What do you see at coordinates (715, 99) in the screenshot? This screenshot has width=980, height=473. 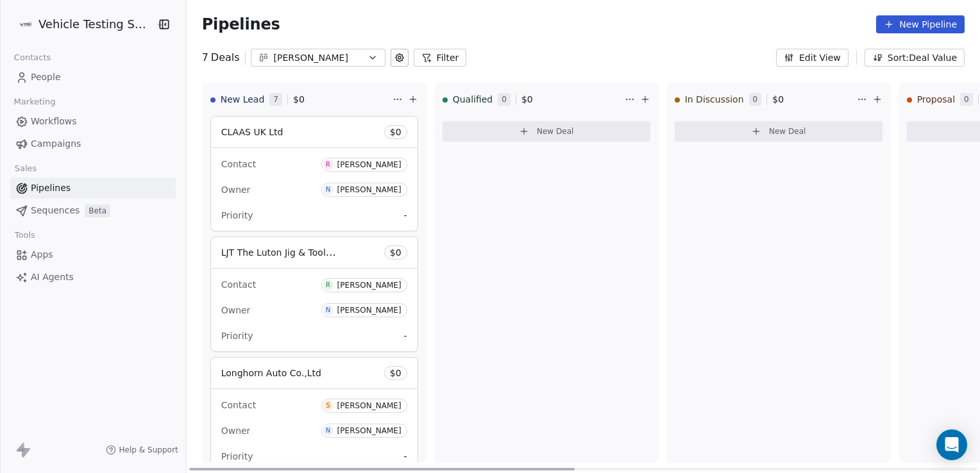 I see `span: In Discussion` at bounding box center [715, 99].